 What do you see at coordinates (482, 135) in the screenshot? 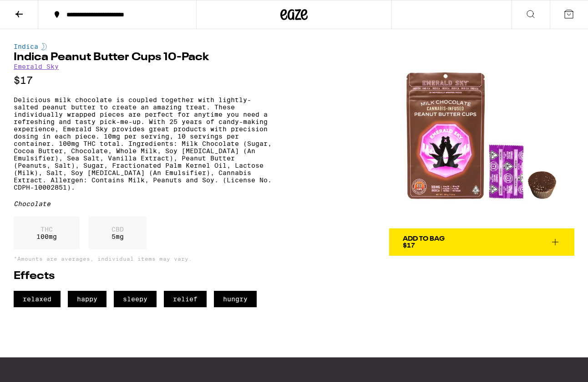
I see `img: Emerald Sky - Indica Peanut Butter Cups 10-Pack` at bounding box center [482, 135].